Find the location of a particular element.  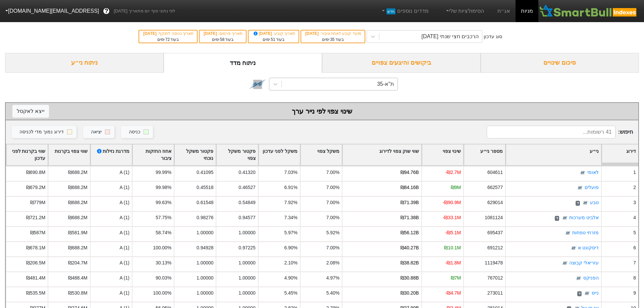

div: 5.92% is located at coordinates (333, 233).